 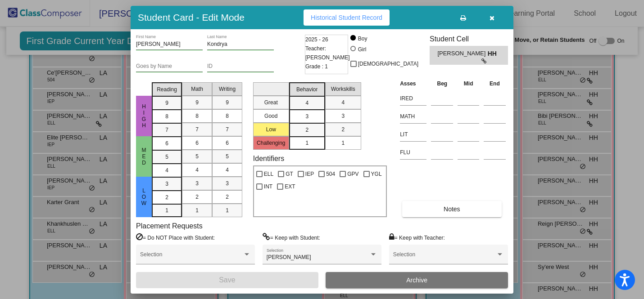 What do you see at coordinates (441, 83) in the screenshot?
I see `th: Beg` at bounding box center [441, 83].